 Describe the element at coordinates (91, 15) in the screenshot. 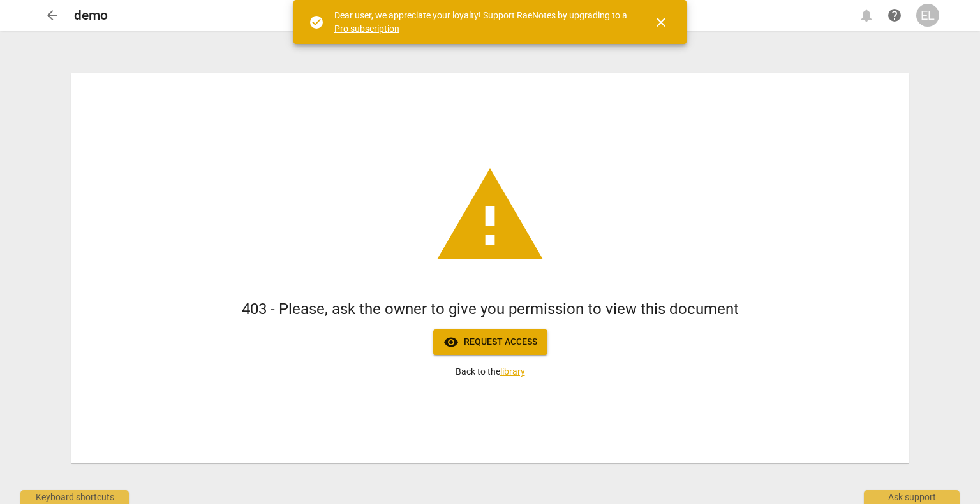

I see `h2: demo` at that location.